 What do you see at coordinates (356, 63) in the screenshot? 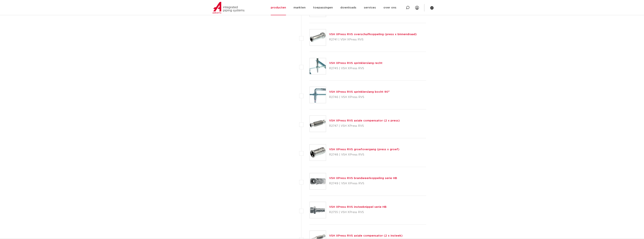
I see `a: VSH XPress RVS sprinklerslang recht` at bounding box center [356, 63].